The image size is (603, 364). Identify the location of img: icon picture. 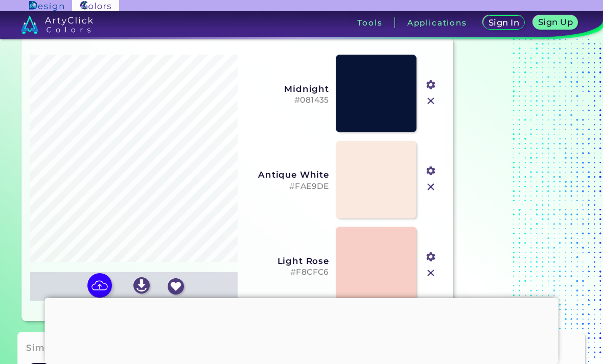
(100, 285).